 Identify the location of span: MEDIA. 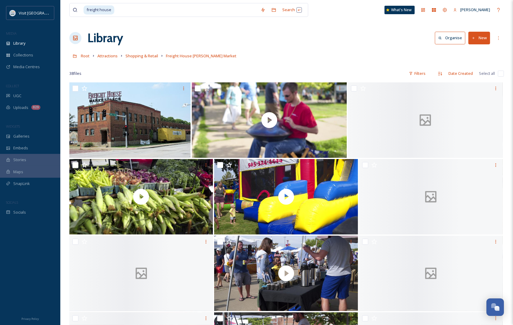
(11, 33).